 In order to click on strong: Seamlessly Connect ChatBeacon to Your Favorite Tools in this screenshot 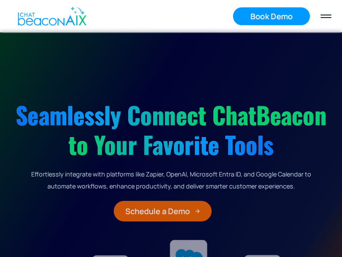, I will do `click(171, 129)`.